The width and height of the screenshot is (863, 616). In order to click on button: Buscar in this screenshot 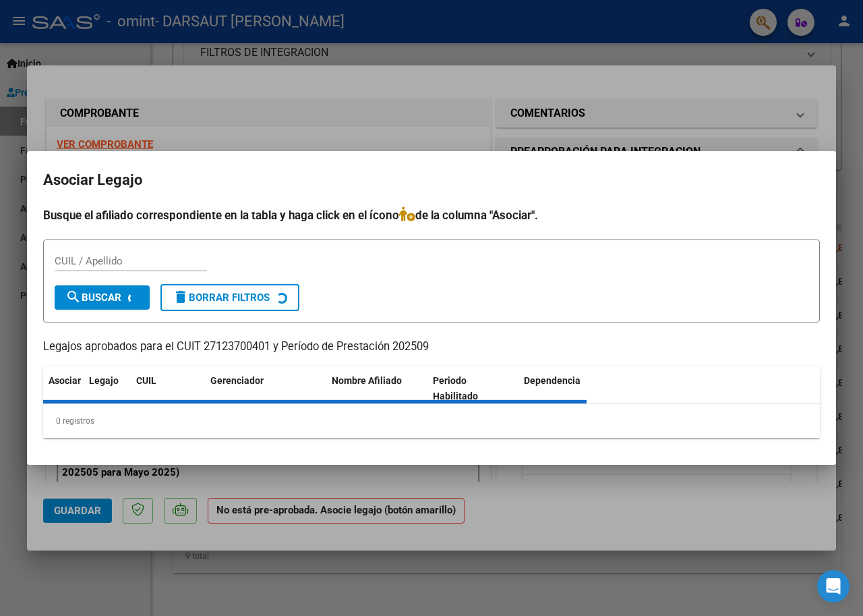, I will do `click(102, 298)`.